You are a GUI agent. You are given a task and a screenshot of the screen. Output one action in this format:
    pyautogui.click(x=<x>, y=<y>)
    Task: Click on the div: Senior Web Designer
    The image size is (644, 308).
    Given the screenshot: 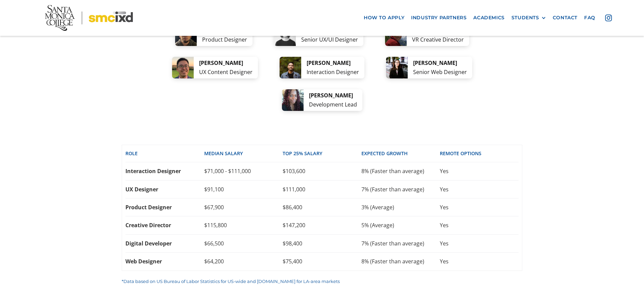 What is the action you would take?
    pyautogui.click(x=440, y=72)
    